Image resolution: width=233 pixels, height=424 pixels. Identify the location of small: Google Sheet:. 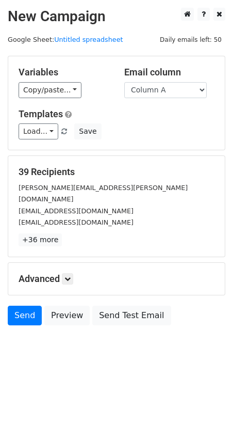
(66, 39).